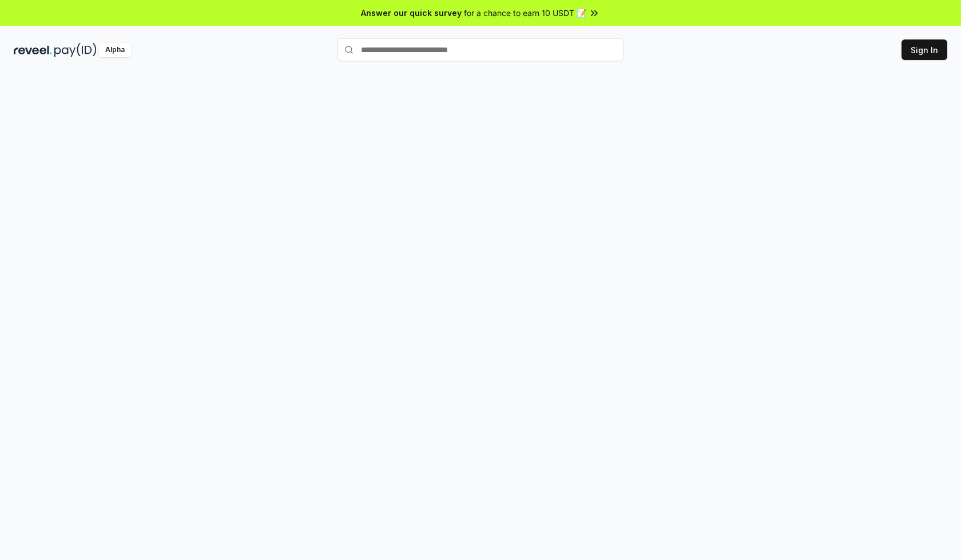  What do you see at coordinates (526, 13) in the screenshot?
I see `span: for a chance to earn 10 USDT 📝` at bounding box center [526, 13].